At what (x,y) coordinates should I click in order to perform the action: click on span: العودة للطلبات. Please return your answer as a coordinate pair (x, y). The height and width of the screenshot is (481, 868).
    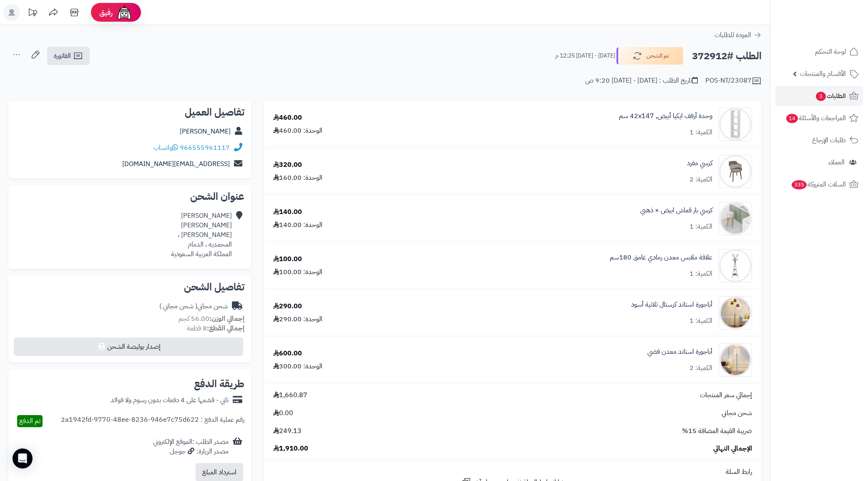
    Looking at the image, I should click on (733, 35).